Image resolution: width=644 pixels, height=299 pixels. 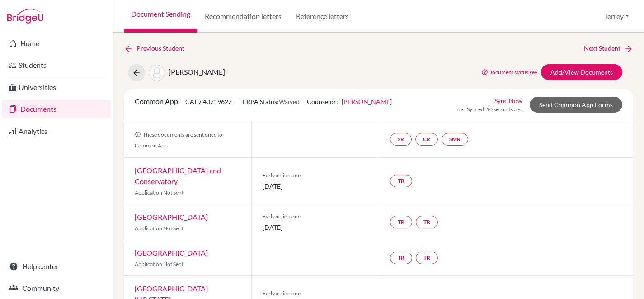 I want to click on a: Students, so click(x=56, y=65).